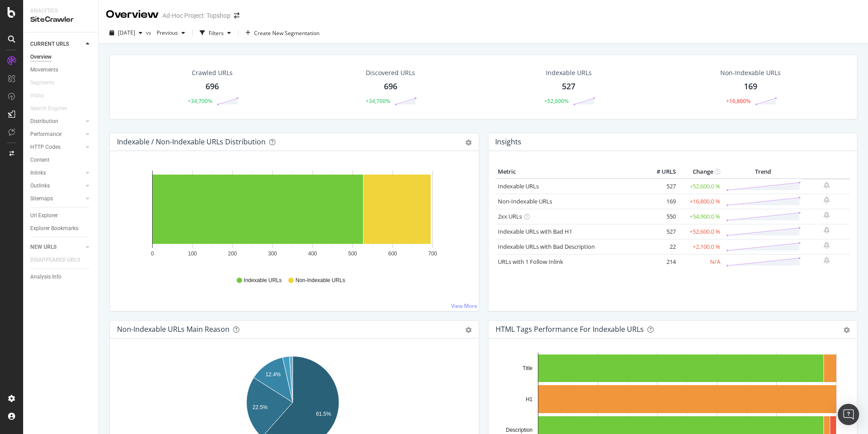 This screenshot has height=434, width=868. I want to click on svg: A chart., so click(292, 217).